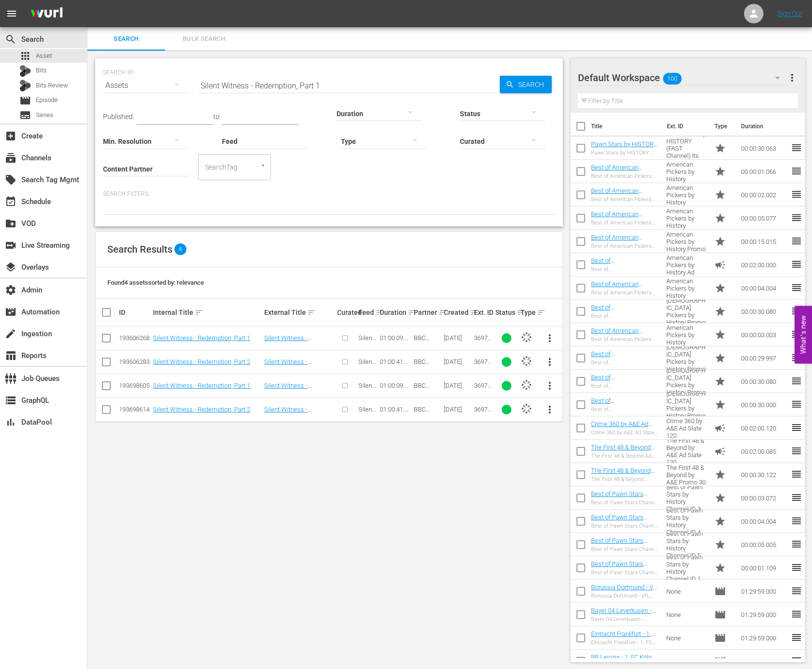 This screenshot has width=812, height=669. I want to click on td: Best of American Pickers by History Ad Slate 120, so click(687, 264).